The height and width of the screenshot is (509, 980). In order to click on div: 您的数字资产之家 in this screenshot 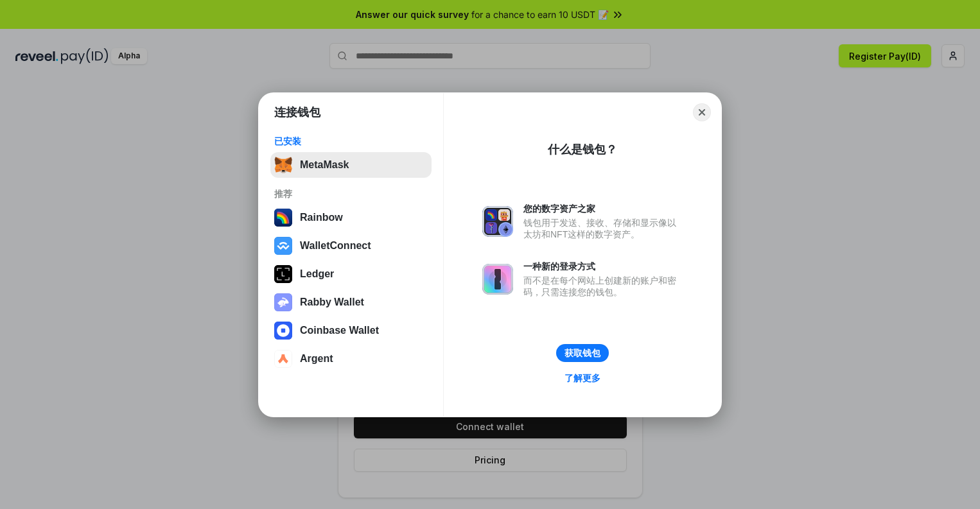, I will do `click(603, 209)`.